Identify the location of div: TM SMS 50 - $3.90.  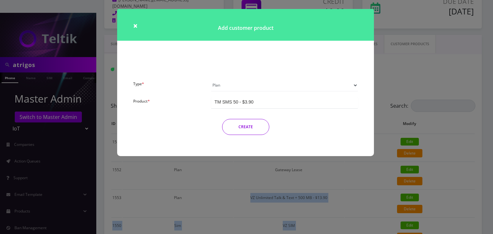
(234, 102).